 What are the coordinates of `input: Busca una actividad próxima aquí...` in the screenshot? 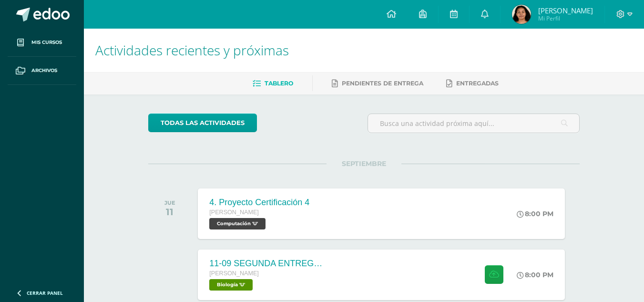 It's located at (473, 123).